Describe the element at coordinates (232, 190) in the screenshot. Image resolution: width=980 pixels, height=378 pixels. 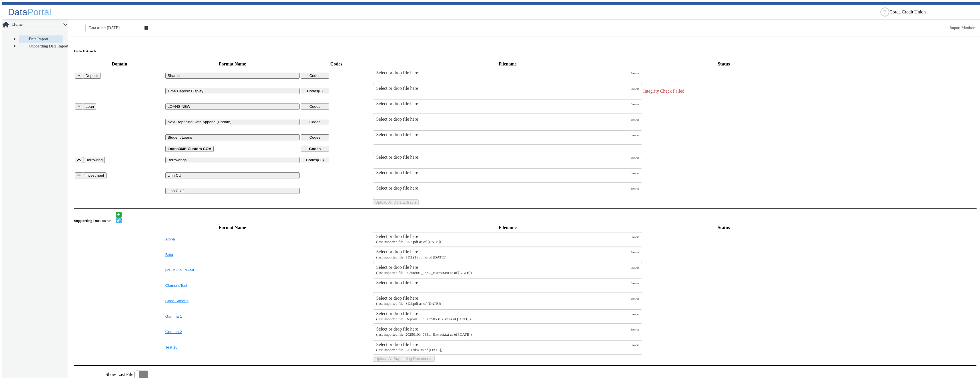
I see `button: Linn CU 2` at that location.